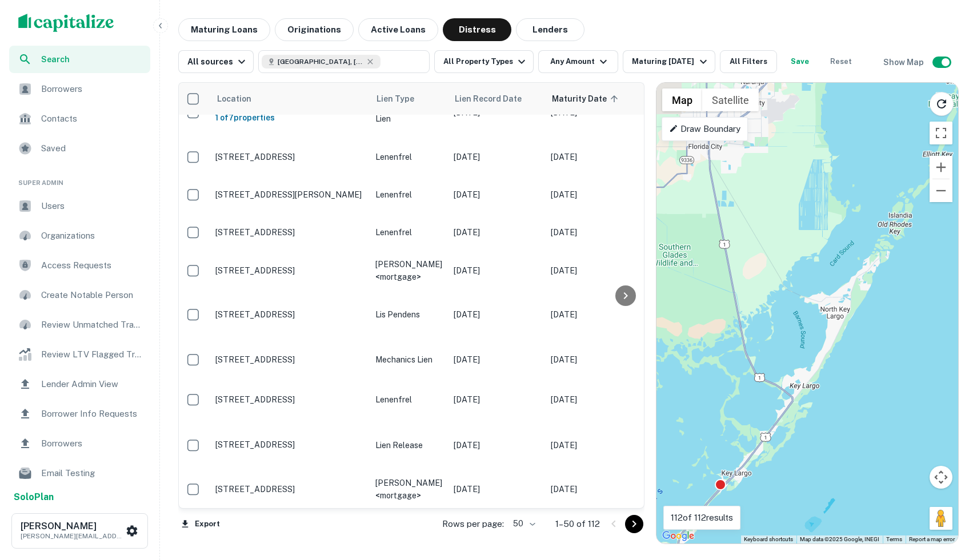 Image resolution: width=977 pixels, height=560 pixels. What do you see at coordinates (92, 119) in the screenshot?
I see `span: Contacts` at bounding box center [92, 119].